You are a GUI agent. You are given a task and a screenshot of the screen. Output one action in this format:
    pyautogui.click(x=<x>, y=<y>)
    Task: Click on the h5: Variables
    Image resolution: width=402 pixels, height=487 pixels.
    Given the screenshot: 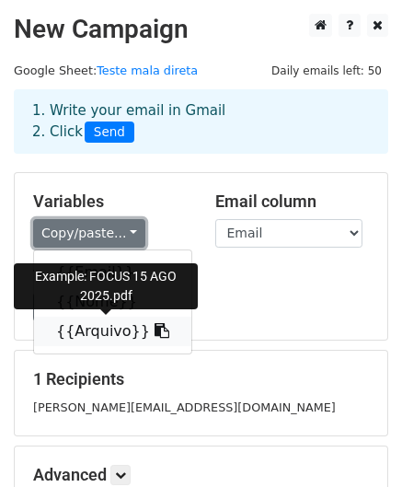 What is the action you would take?
    pyautogui.click(x=110, y=202)
    